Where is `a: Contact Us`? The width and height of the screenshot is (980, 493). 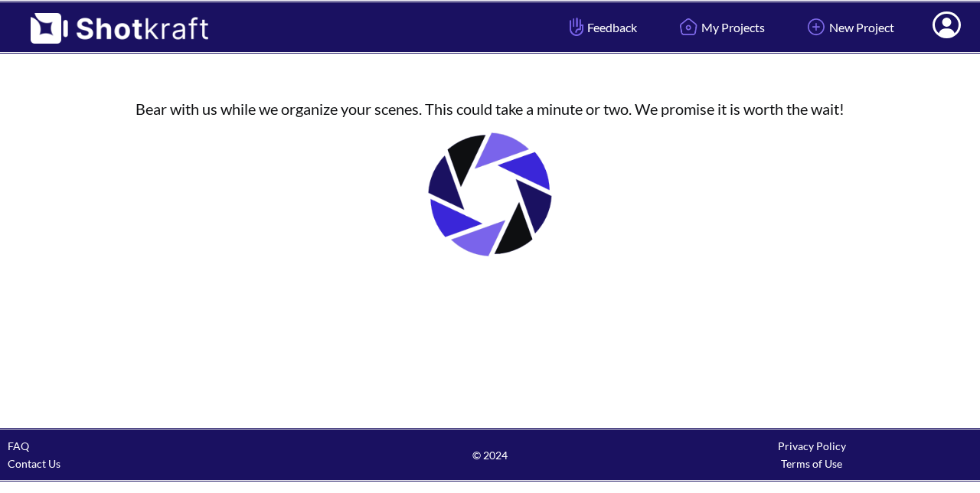 a: Contact Us is located at coordinates (34, 464).